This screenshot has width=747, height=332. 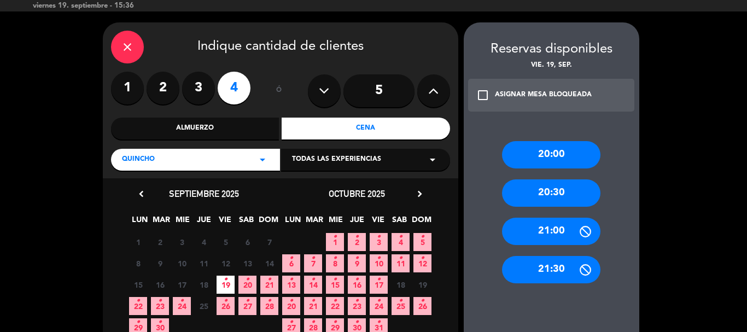 What do you see at coordinates (247, 242) in the screenshot?
I see `span: 6` at bounding box center [247, 242].